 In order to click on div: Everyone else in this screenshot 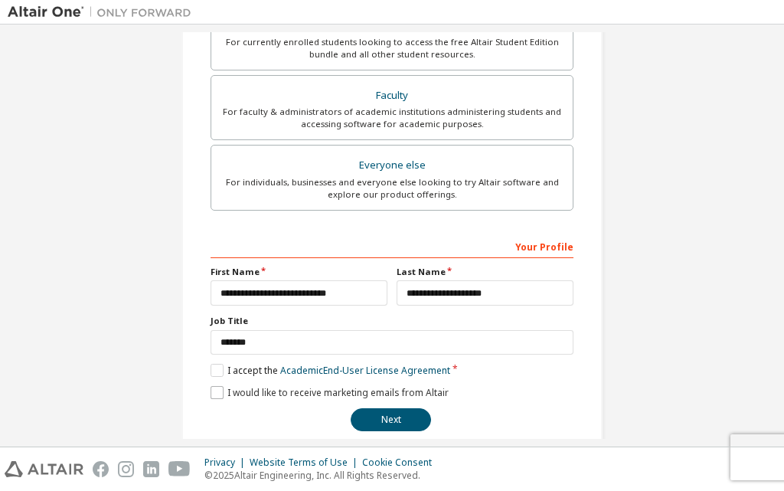, I will do `click(392, 165)`.